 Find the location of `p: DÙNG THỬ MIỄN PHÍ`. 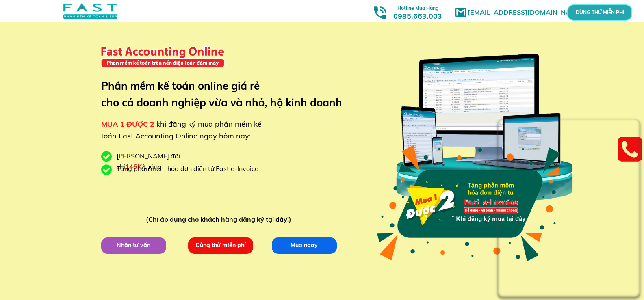

p: DÙNG THỬ MIỄN PHÍ is located at coordinates (600, 12).